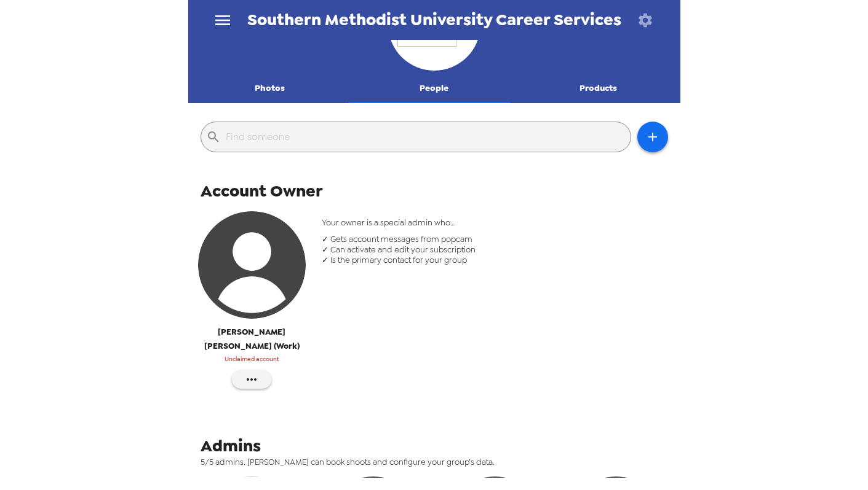 The width and height of the screenshot is (868, 490). Describe the element at coordinates (231, 446) in the screenshot. I see `span: Admins` at that location.